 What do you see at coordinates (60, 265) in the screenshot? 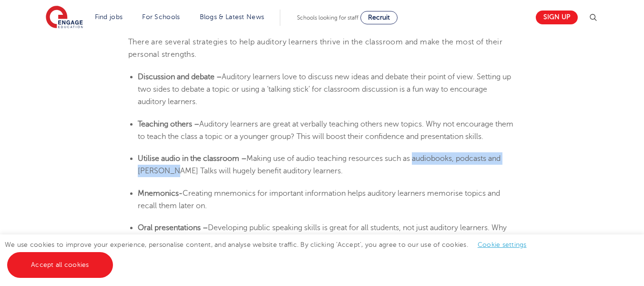
I see `a: Accept all cookies` at bounding box center [60, 265].